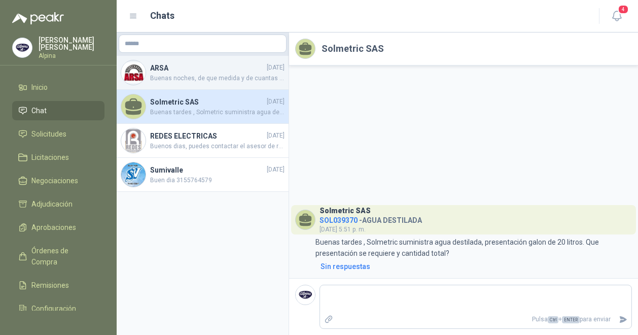 The image size is (638, 335). Describe the element at coordinates (39, 111) in the screenshot. I see `span: Chat` at that location.